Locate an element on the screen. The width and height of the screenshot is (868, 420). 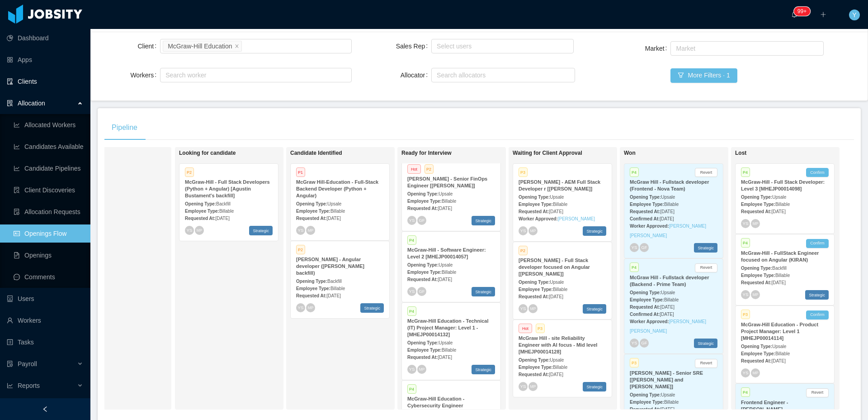
i: icon: solution is located at coordinates (10, 103).